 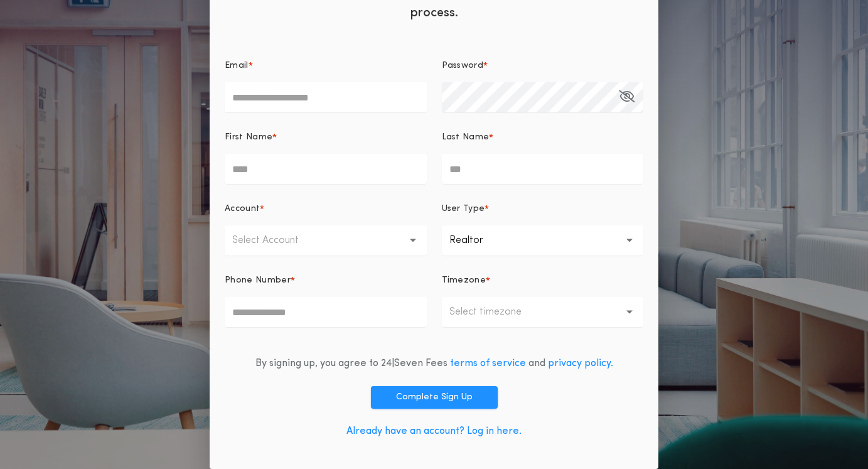 I want to click on p: Realtor, so click(x=476, y=241).